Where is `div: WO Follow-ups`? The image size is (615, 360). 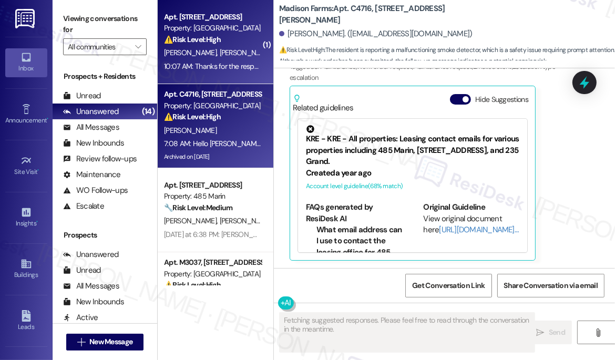
div: WO Follow-ups is located at coordinates (95, 190).